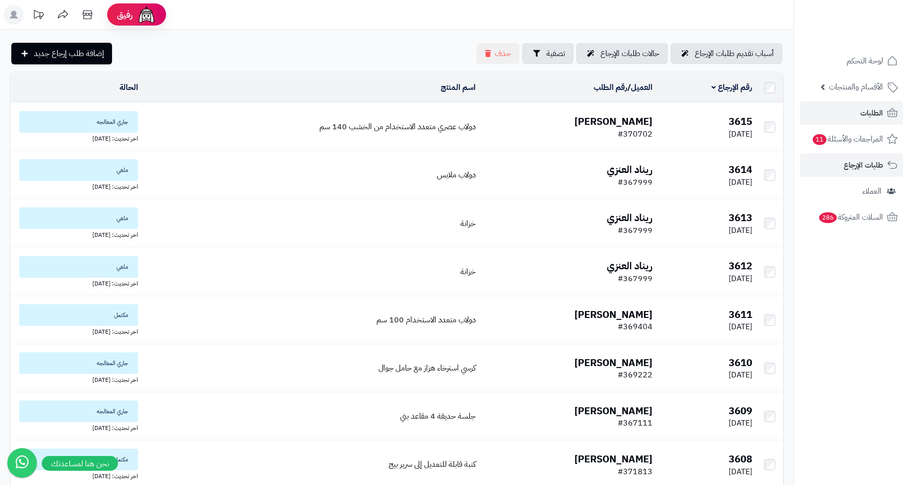 Image resolution: width=909 pixels, height=485 pixels. Describe the element at coordinates (556, 54) in the screenshot. I see `span: تصفية` at that location.